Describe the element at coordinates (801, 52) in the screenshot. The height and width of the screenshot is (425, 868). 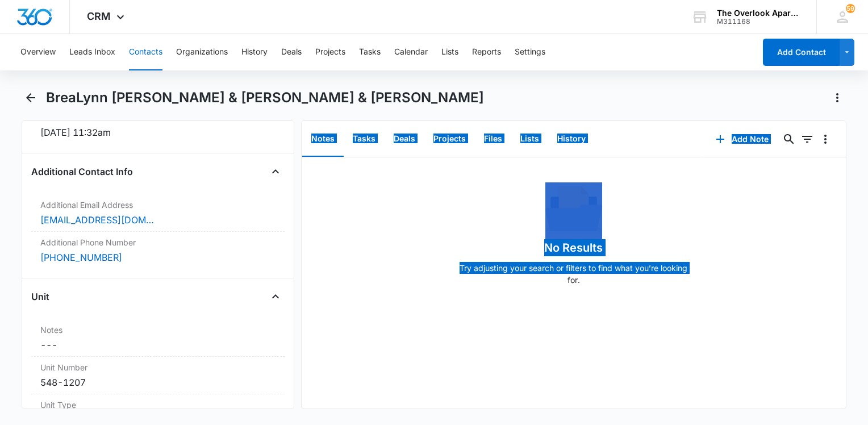
I see `button: Add Contact` at that location.